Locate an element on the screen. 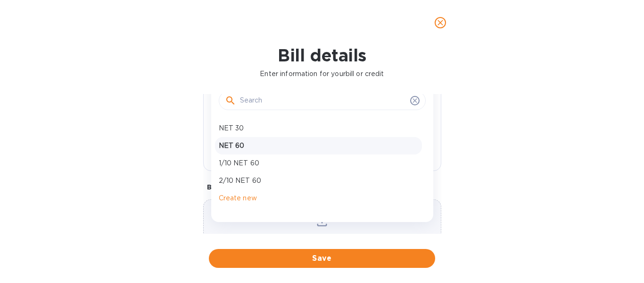 The width and height of the screenshot is (644, 283). button: Save is located at coordinates (322, 258).